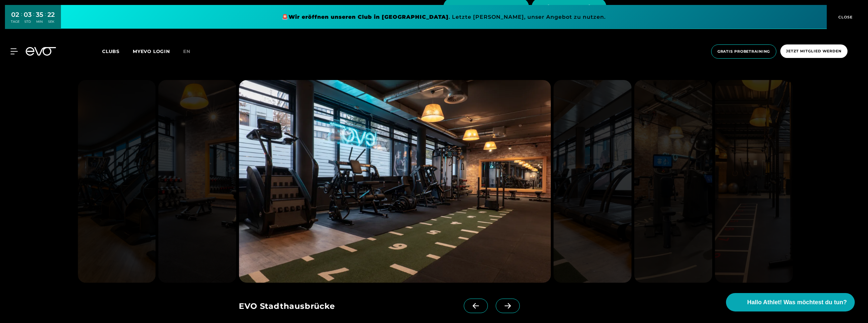  Describe the element at coordinates (16, 21) in the screenshot. I see `div: TAGE` at that location.